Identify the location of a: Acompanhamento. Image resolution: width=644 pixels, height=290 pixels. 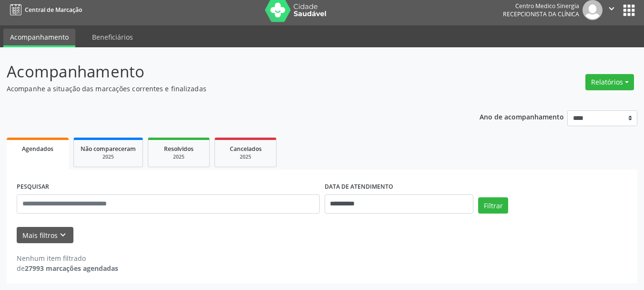
(39, 38).